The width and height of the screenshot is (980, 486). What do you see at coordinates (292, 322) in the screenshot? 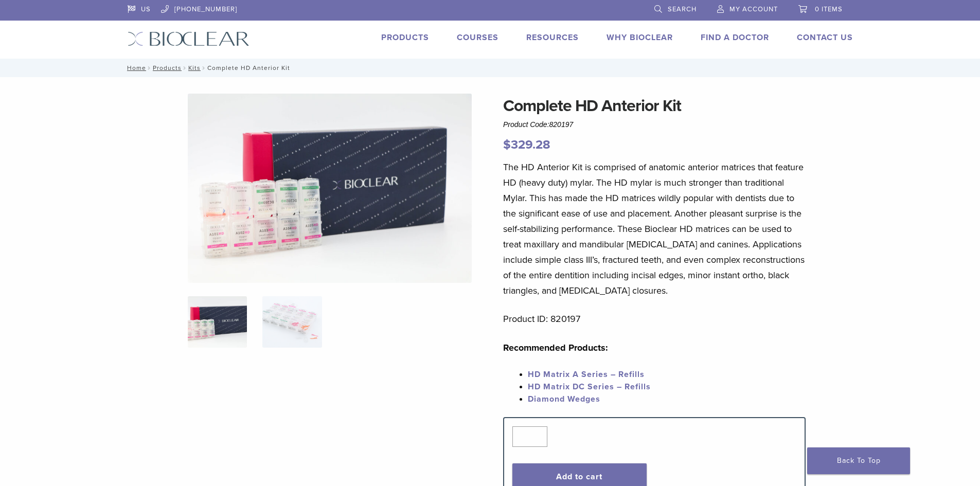
I see `img: Complete HD Anterior Kit - Image 2` at bounding box center [292, 322].